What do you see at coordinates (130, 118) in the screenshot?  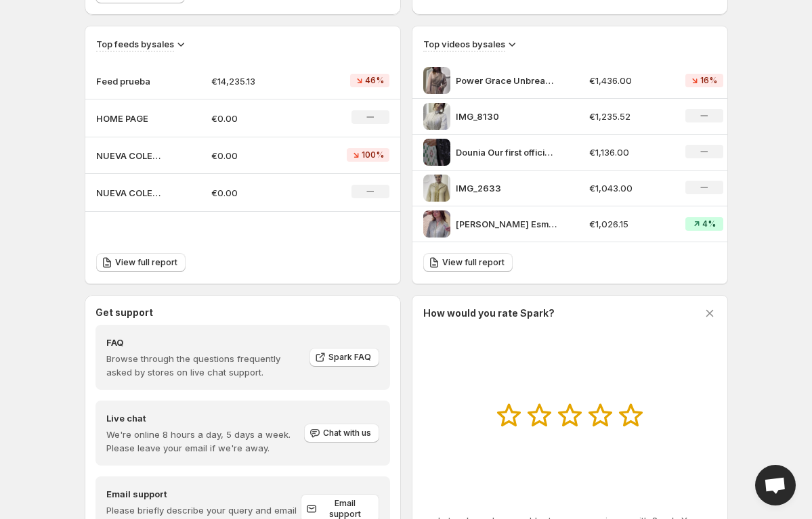 I see `p: HOME PAGE` at bounding box center [130, 118].